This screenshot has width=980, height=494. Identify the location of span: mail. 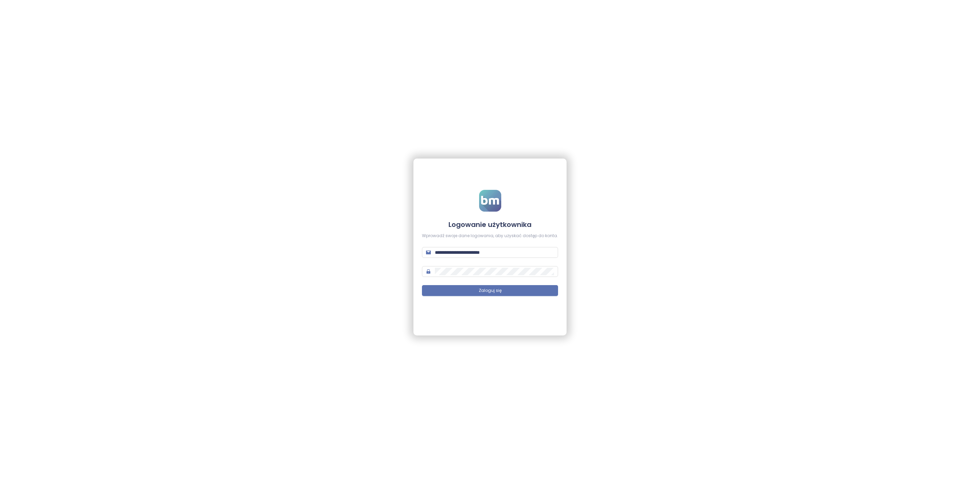
(428, 252).